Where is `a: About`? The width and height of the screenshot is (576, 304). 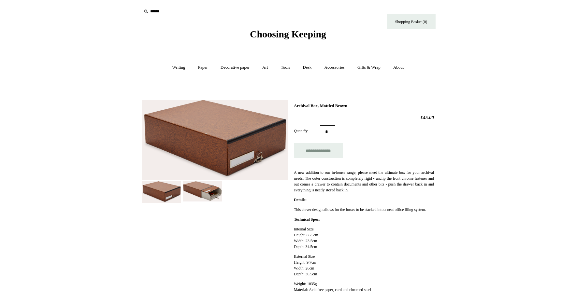
a: About is located at coordinates (398, 67).